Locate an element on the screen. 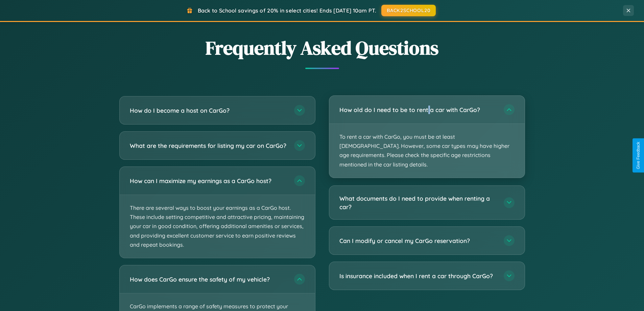 The height and width of the screenshot is (311, 644). div: Give Feedback is located at coordinates (639, 155).